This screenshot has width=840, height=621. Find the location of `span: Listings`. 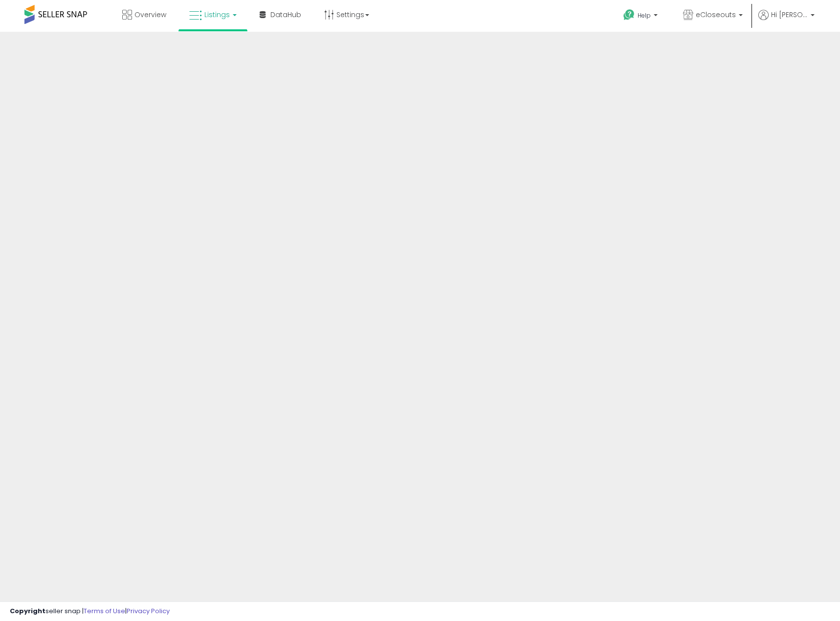

span: Listings is located at coordinates (217, 15).